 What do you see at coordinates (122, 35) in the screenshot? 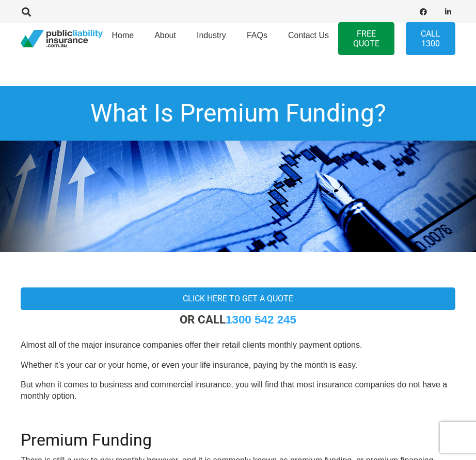
I see `span: Home` at bounding box center [122, 35].